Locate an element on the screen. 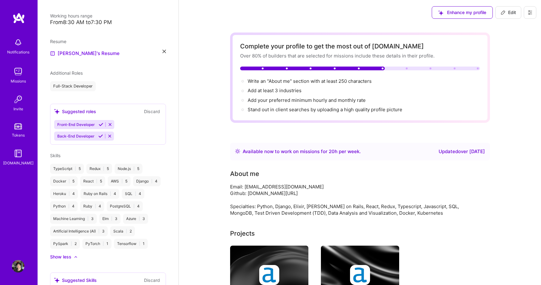  div: Available now to work on missions for h per week . is located at coordinates (301, 152).